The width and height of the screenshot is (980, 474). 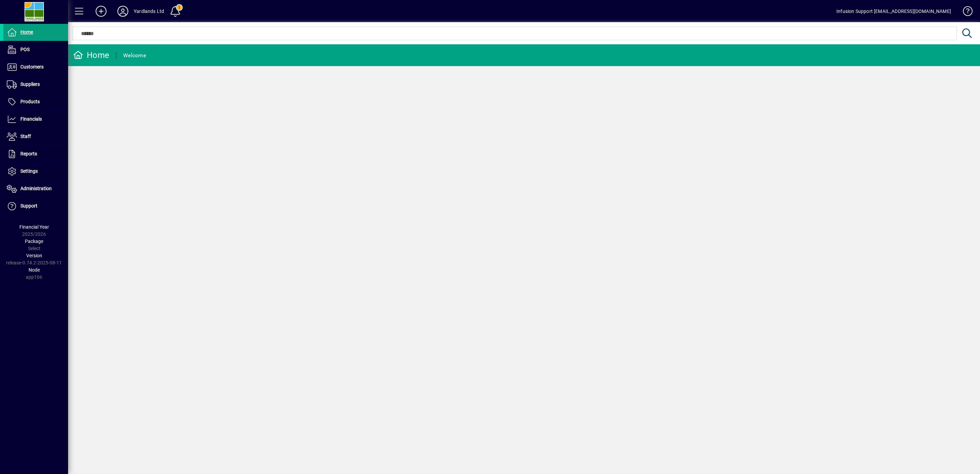 I want to click on a: Knowledge Base, so click(x=965, y=12).